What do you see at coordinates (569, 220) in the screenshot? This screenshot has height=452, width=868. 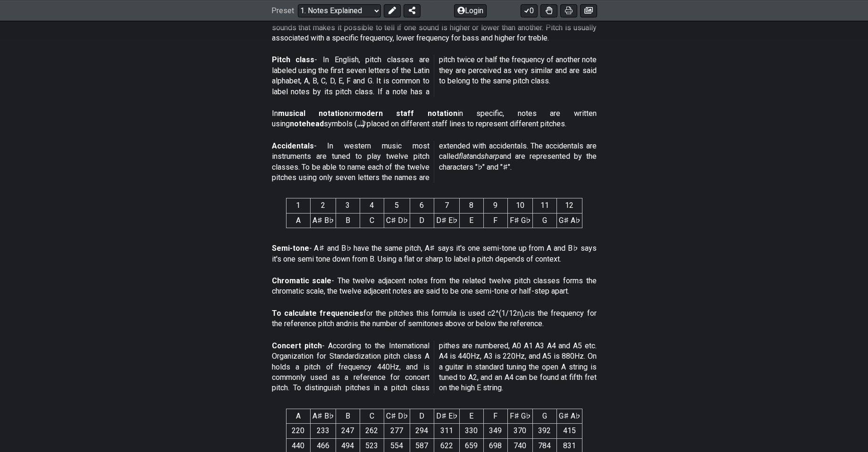 I see `td: G♯ A♭` at bounding box center [569, 220].